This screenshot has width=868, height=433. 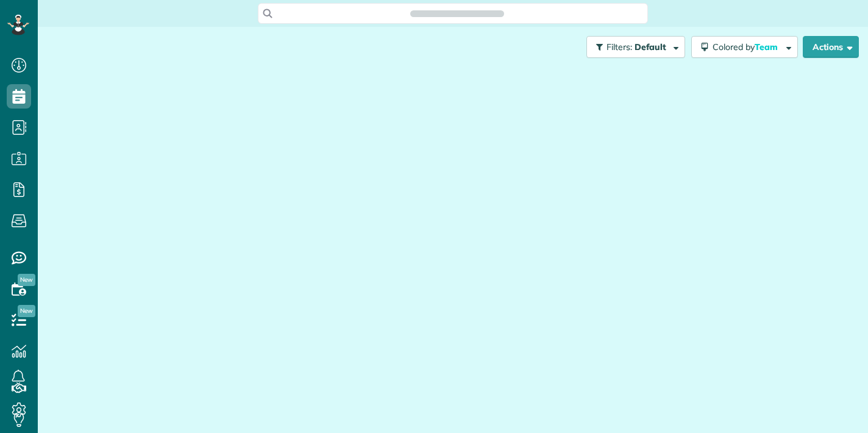 What do you see at coordinates (636, 47) in the screenshot?
I see `button: Filters: Default` at bounding box center [636, 47].